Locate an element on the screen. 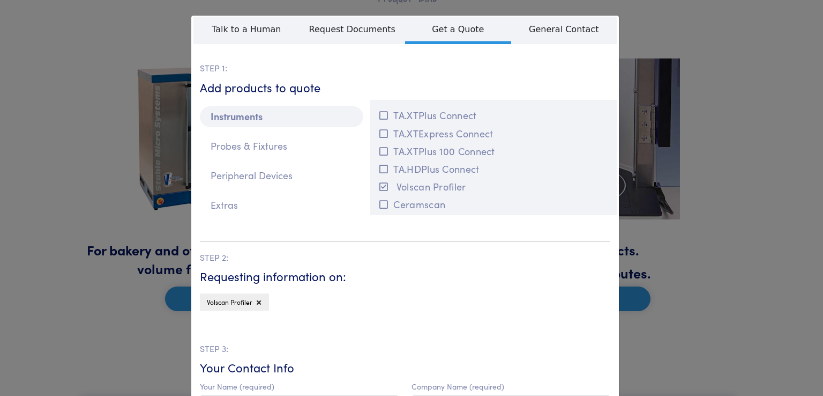 Image resolution: width=823 pixels, height=396 pixels. p: STEP 1: is located at coordinates (405, 68).